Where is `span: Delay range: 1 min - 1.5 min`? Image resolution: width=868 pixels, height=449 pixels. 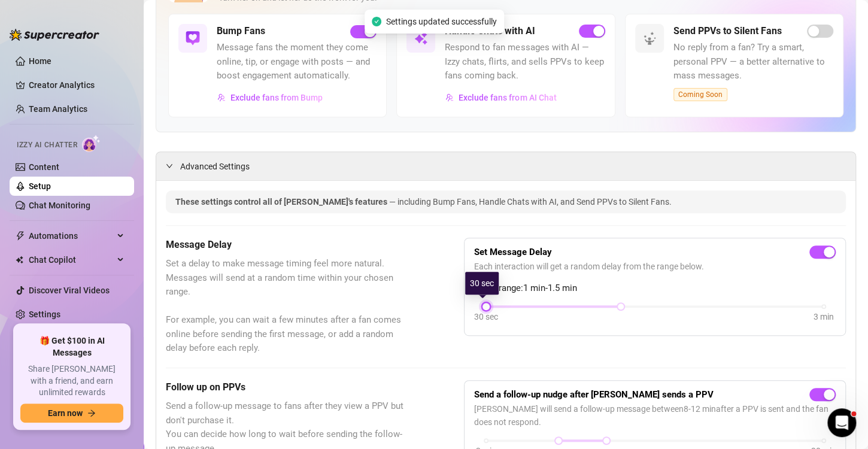 span: Delay range: 1 min - 1.5 min is located at coordinates (655, 288).